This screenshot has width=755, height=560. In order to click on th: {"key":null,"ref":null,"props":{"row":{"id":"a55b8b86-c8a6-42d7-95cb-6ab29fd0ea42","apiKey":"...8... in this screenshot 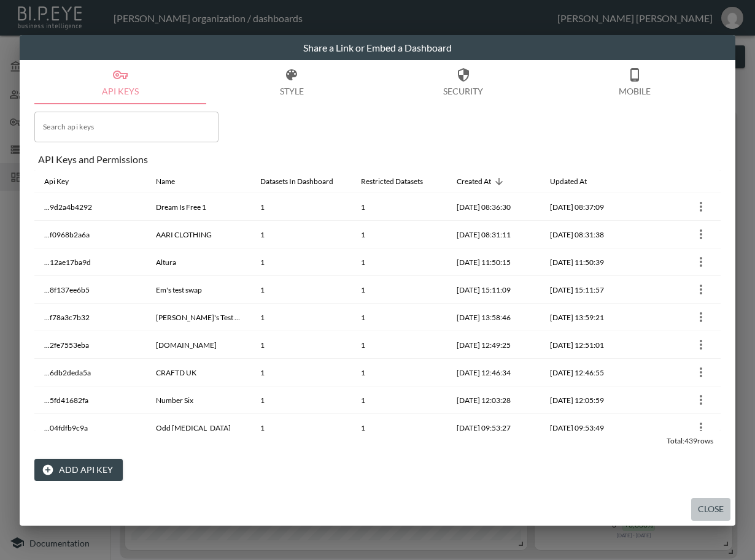, I will do `click(676, 290)`.